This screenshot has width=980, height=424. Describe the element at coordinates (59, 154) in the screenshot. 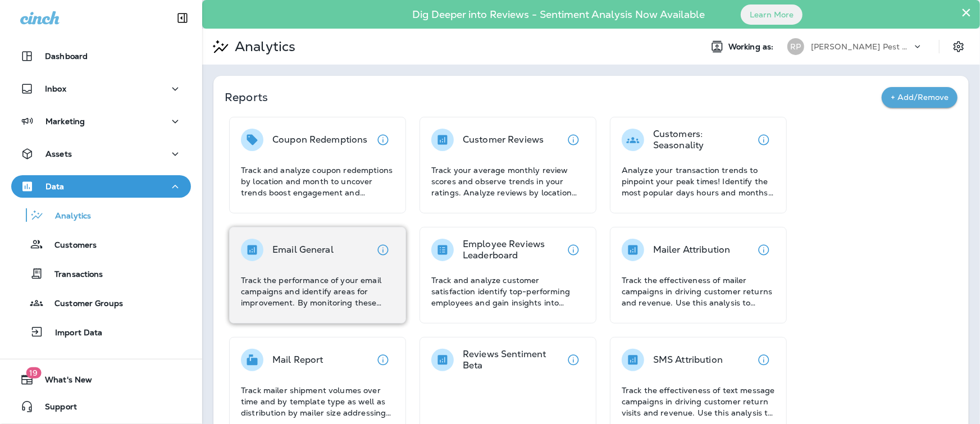

I see `p: Assets` at that location.